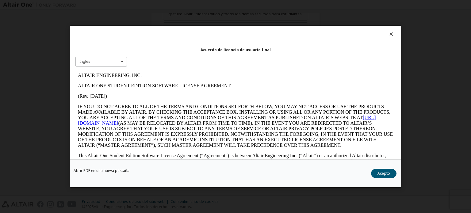 This screenshot has height=213, width=471. Describe the element at coordinates (383, 173) in the screenshot. I see `button: Acepto` at that location.